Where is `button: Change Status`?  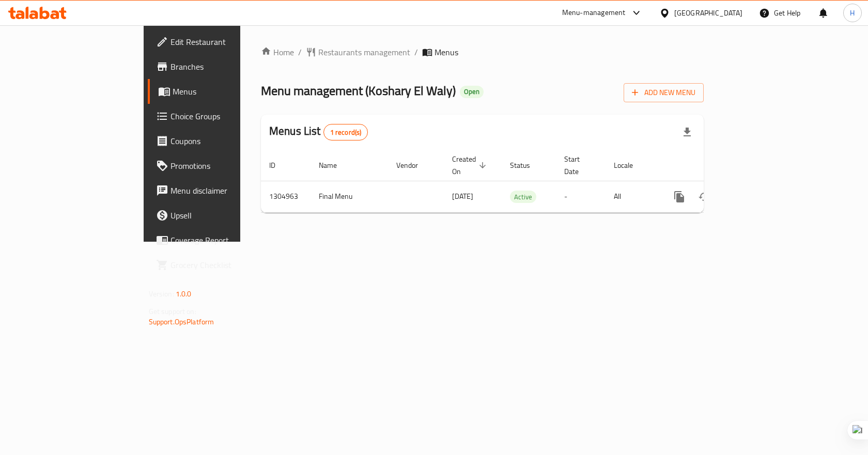 button: Change Status is located at coordinates (704, 197).